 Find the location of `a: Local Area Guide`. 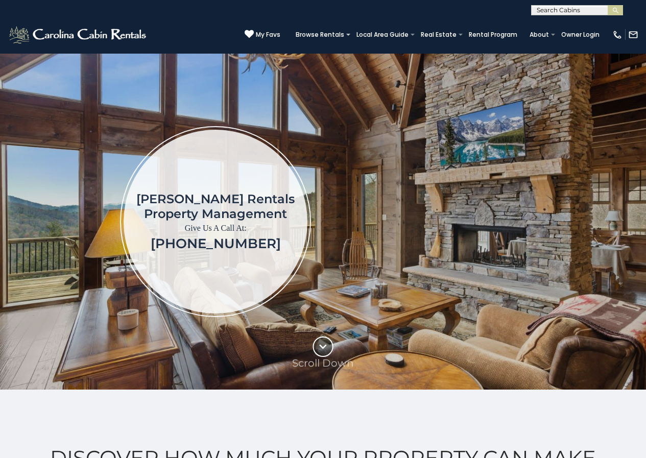

a: Local Area Guide is located at coordinates (382, 35).